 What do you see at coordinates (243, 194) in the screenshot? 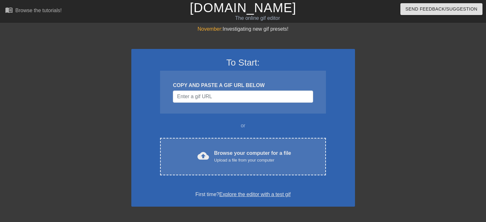
I see `div: First time?` at bounding box center [243, 194].